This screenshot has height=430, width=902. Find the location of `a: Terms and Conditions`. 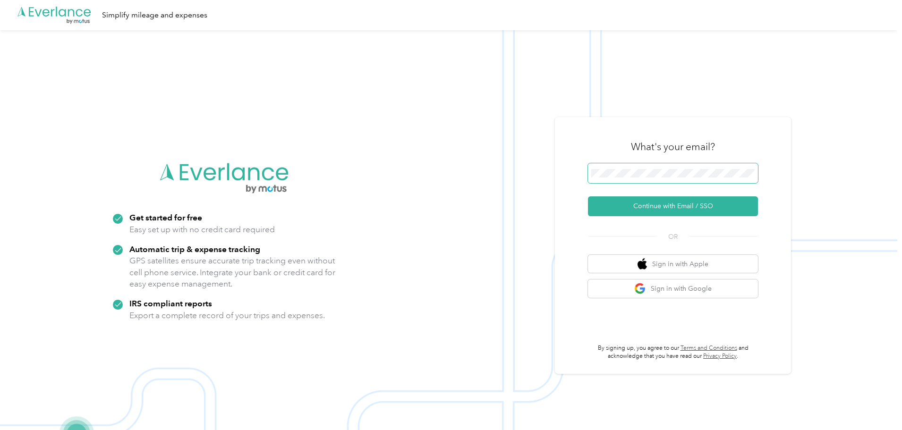

a: Terms and Conditions is located at coordinates (709, 348).